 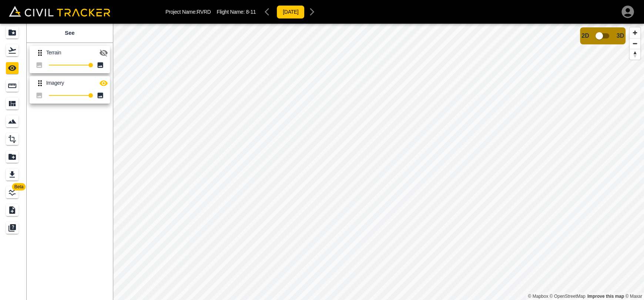 I want to click on span: 2D, so click(x=585, y=36).